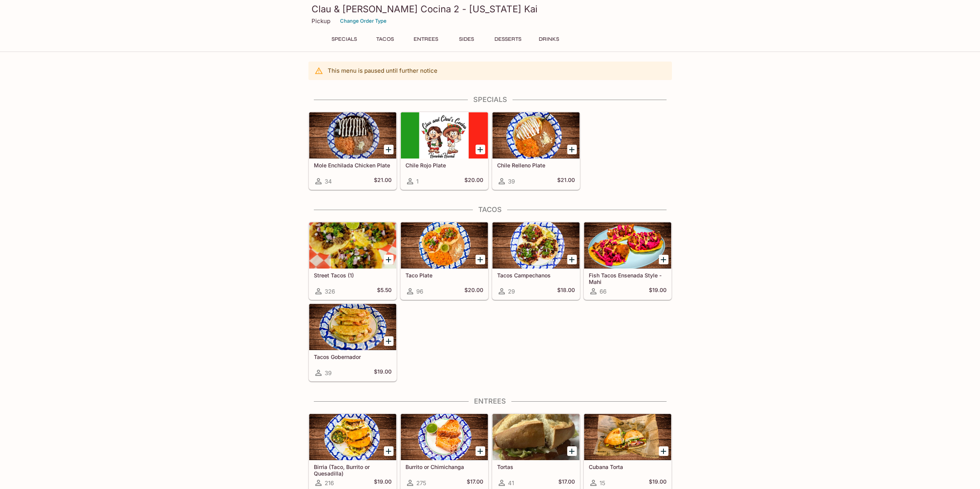 The width and height of the screenshot is (980, 489). Describe the element at coordinates (663, 260) in the screenshot. I see `button: Add Fish Tacos Ensenada Style - Mahi` at that location.